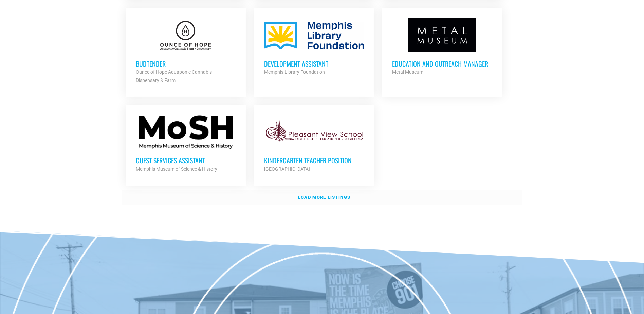  Describe the element at coordinates (314, 160) in the screenshot. I see `h3: Kindergarten Teacher Position` at that location.